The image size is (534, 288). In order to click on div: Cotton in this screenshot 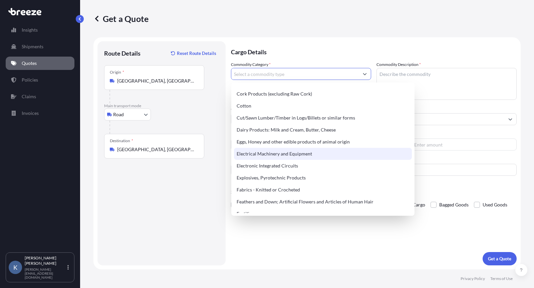, I will do `click(322, 106)`.